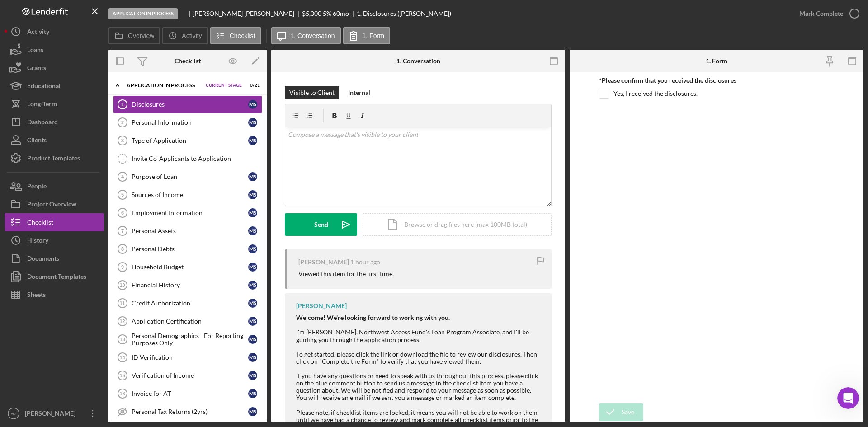 Image resolution: width=868 pixels, height=427 pixels. Describe the element at coordinates (188, 195) in the screenshot. I see `a: 5Sources of IncomeMS` at that location.